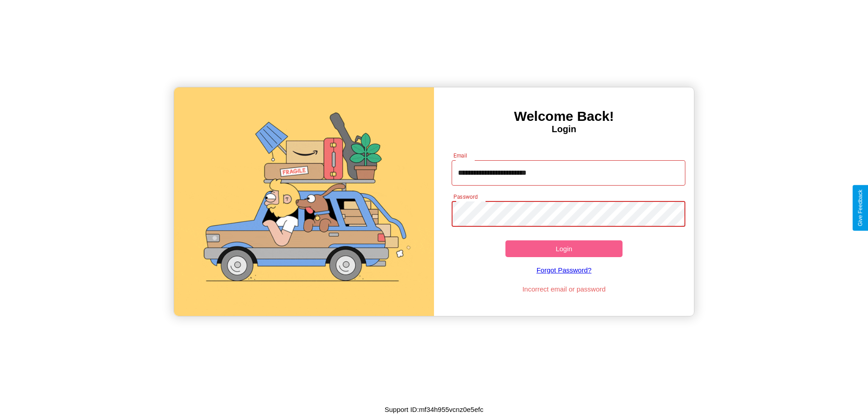  Describe the element at coordinates (564, 116) in the screenshot. I see `h3: Welcome Back!` at that location.